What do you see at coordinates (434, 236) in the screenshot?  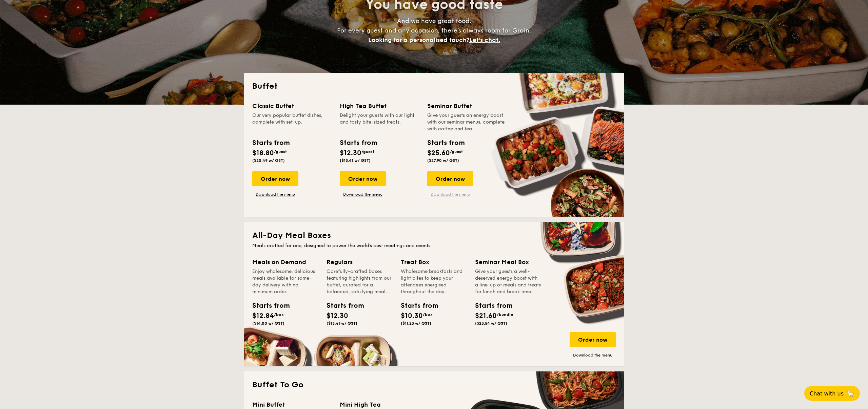 I see `h2: All-Day Meal Boxes` at bounding box center [434, 236].